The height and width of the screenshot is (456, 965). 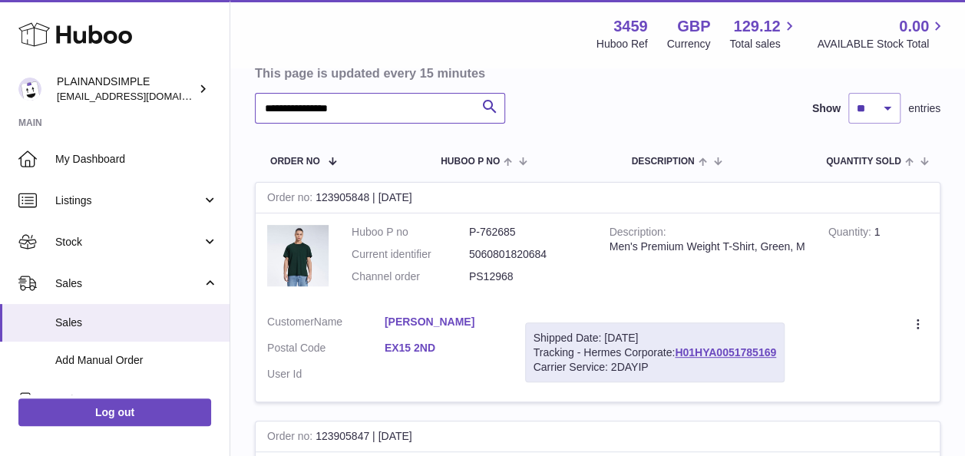 What do you see at coordinates (622, 44) in the screenshot?
I see `div: Huboo Ref` at bounding box center [622, 44].